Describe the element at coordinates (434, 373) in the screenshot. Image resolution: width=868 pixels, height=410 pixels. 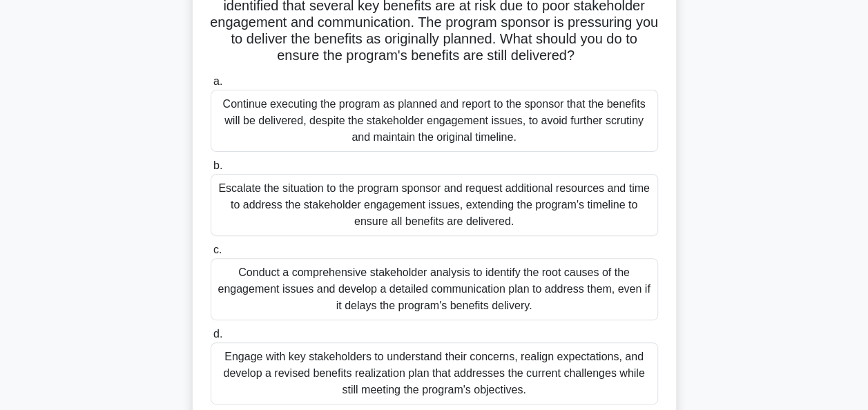
I see `div: Engage with key stakeholders to understand their concerns, realign expectations, and develop a re...` at that location.